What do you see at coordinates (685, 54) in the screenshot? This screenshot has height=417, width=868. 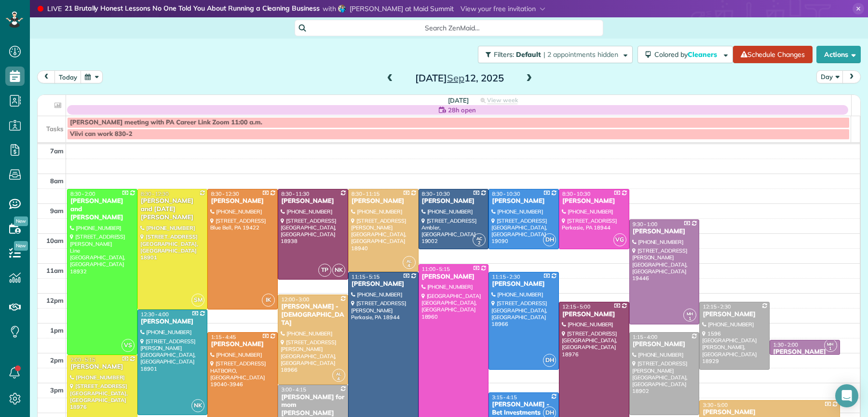 I see `button: Colored byCleaners` at bounding box center [685, 54].